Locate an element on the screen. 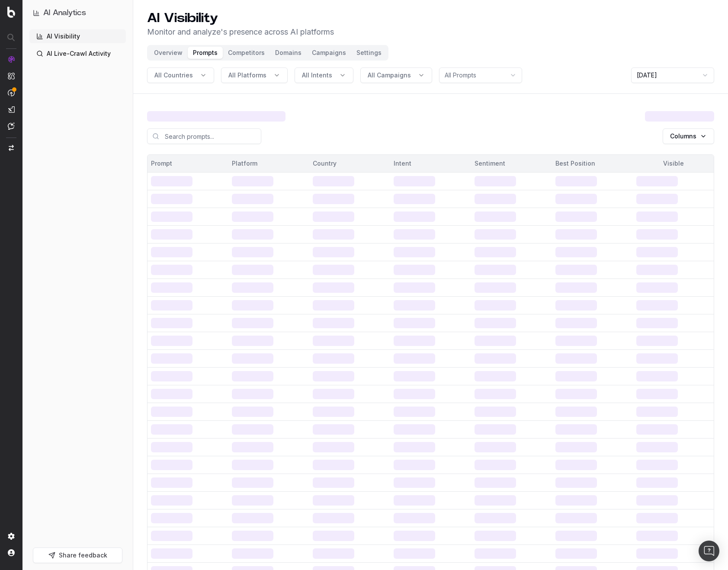 Image resolution: width=728 pixels, height=570 pixels. button: Competitors is located at coordinates (246, 53).